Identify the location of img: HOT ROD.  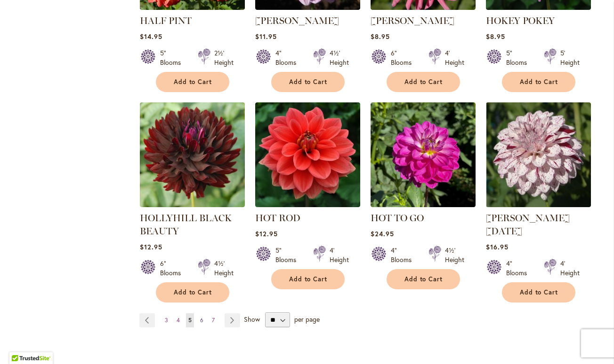
(307, 155).